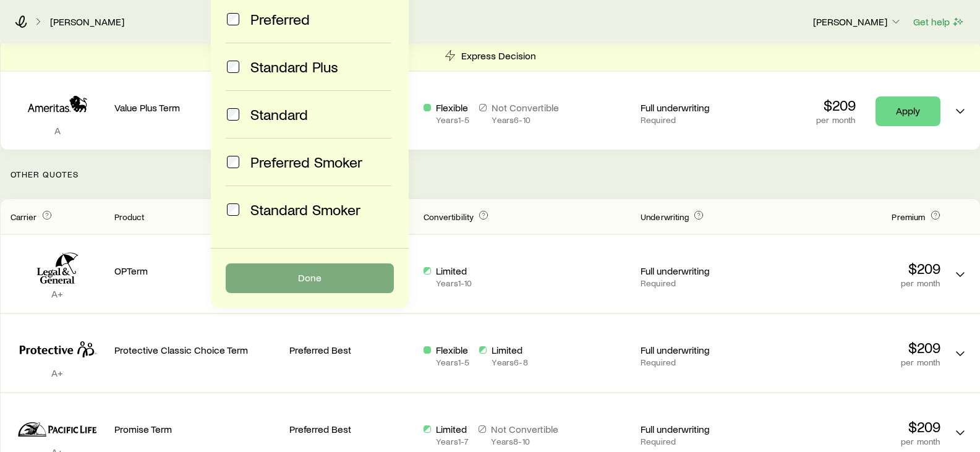 The width and height of the screenshot is (980, 452). I want to click on p: Promise Term, so click(197, 429).